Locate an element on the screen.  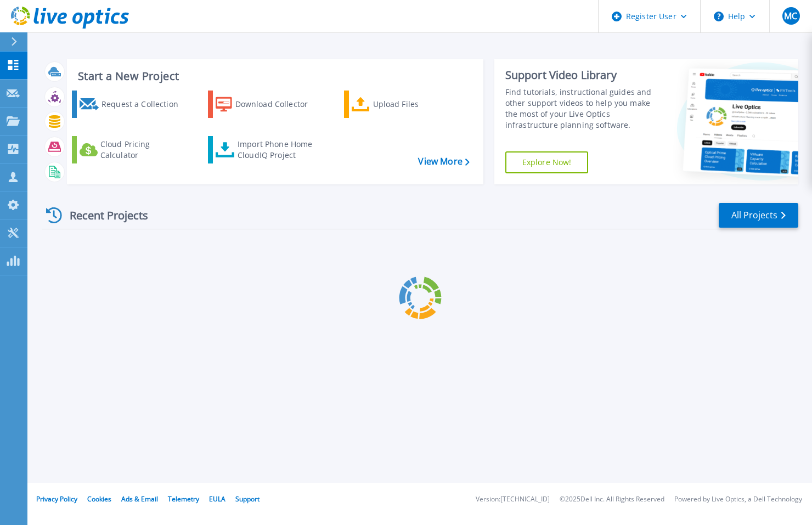
h3: Start a New Project is located at coordinates (273, 76).